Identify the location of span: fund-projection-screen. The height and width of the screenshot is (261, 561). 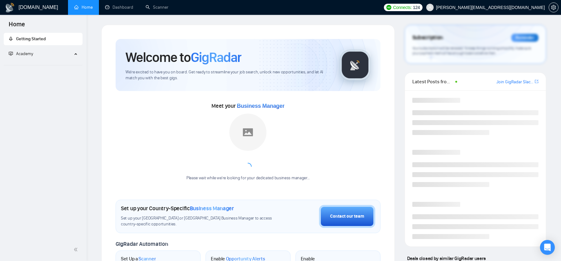
(11, 53).